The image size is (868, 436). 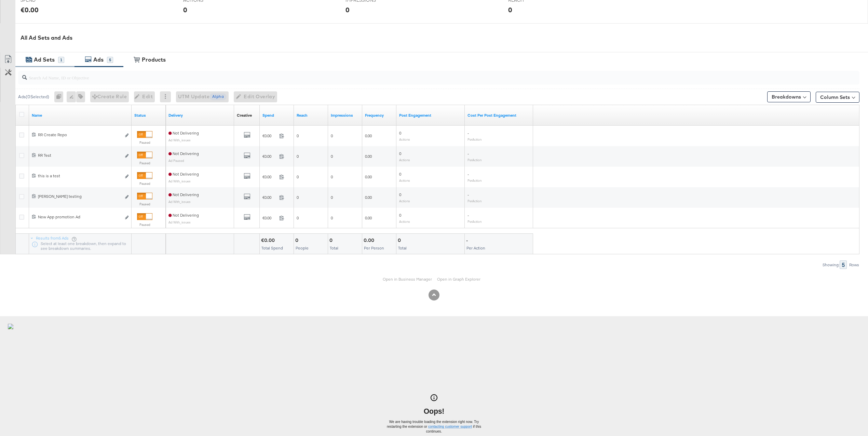 I want to click on a: The average number of times your ad was served to each person., so click(x=379, y=115).